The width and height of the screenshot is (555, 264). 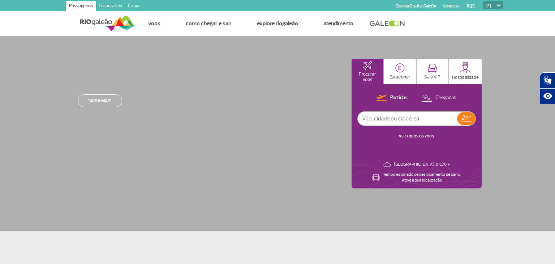 What do you see at coordinates (399, 98) in the screenshot?
I see `p: Partidas` at bounding box center [399, 98].